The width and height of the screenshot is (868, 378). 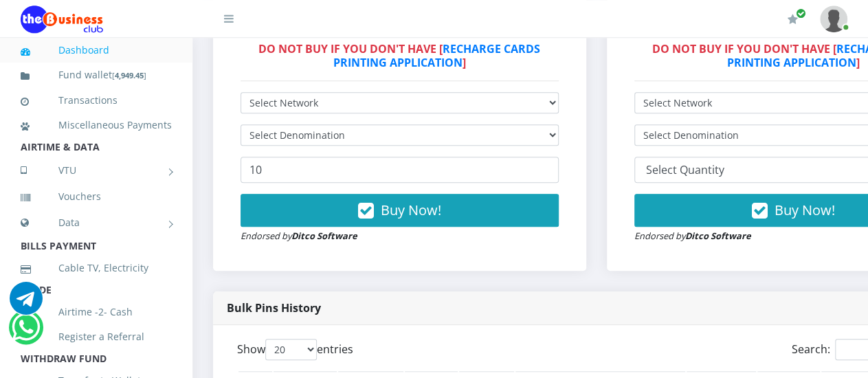 I want to click on a: Register a Referral, so click(x=96, y=337).